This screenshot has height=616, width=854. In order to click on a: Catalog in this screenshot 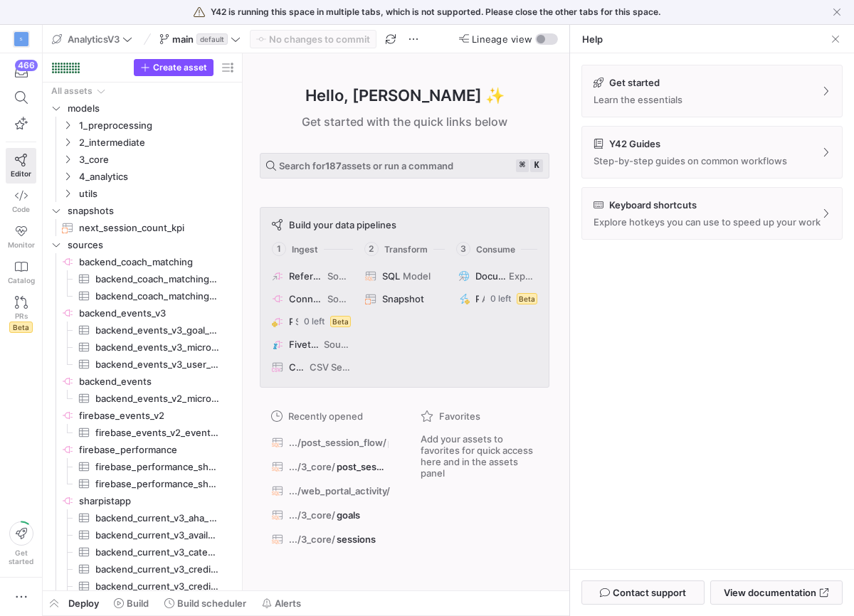, I will do `click(21, 272)`.